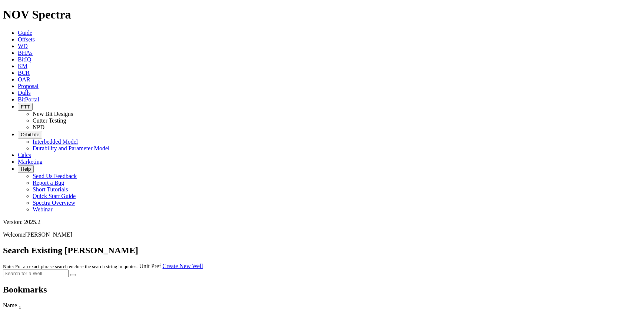 Image resolution: width=644 pixels, height=311 pixels. Describe the element at coordinates (70, 267) in the screenshot. I see `small: Note: For an exact phrase search enclose the search string in quotes.` at that location.